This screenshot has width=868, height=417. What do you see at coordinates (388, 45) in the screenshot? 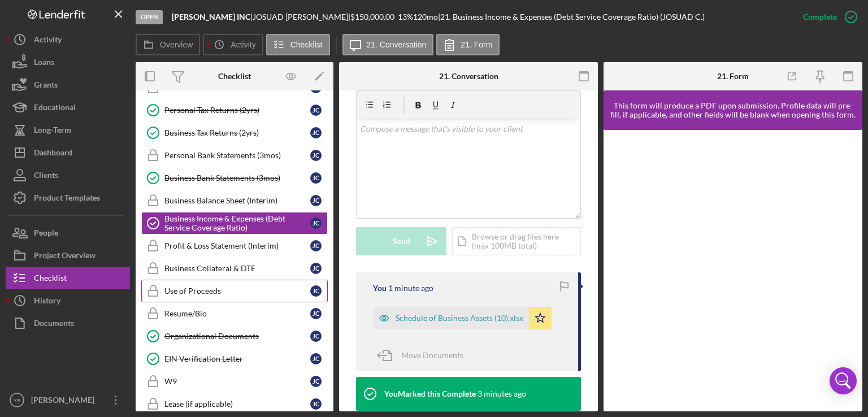
I see `button: 21. Conversation` at bounding box center [388, 45].